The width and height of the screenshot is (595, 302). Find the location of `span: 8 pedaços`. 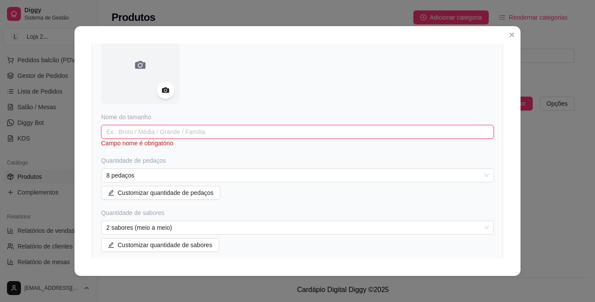

span: 8 pedaços is located at coordinates (298, 176).